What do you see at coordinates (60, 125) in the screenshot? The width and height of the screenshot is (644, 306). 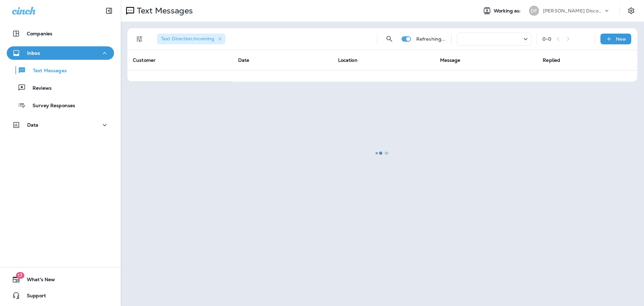 I see `button: Data` at bounding box center [60, 125].